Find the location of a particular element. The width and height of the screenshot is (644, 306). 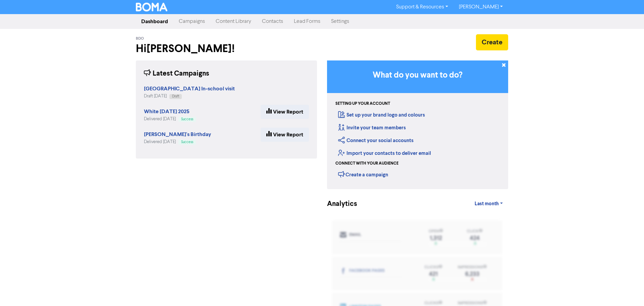

h3: What do you want to do? is located at coordinates (418, 75).